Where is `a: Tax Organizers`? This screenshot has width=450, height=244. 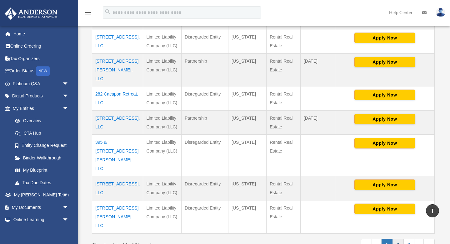 a: Tax Organizers is located at coordinates (41, 58).